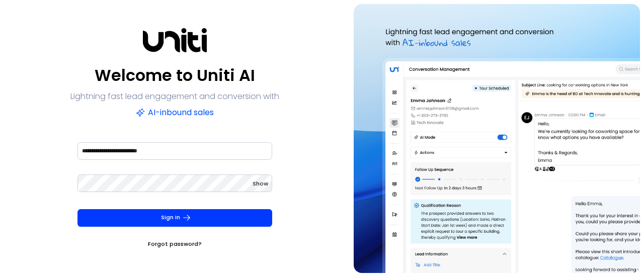 This screenshot has width=644, height=277. What do you see at coordinates (174, 244) in the screenshot?
I see `a: Forgot password?` at bounding box center [174, 244].